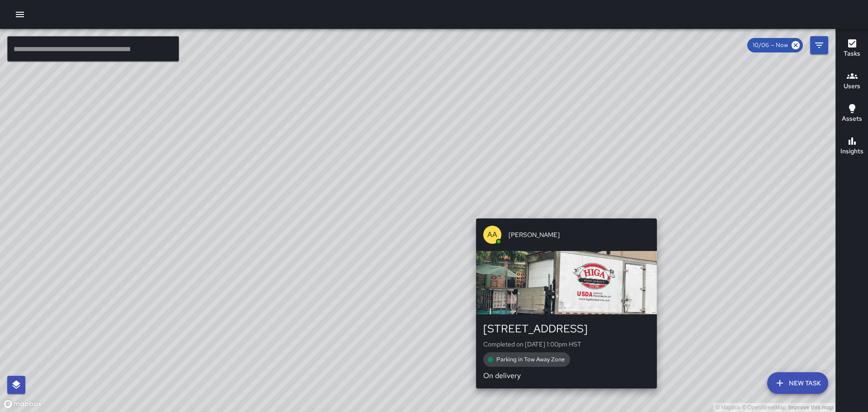  What do you see at coordinates (492, 235) in the screenshot?
I see `p: AA` at bounding box center [492, 235].